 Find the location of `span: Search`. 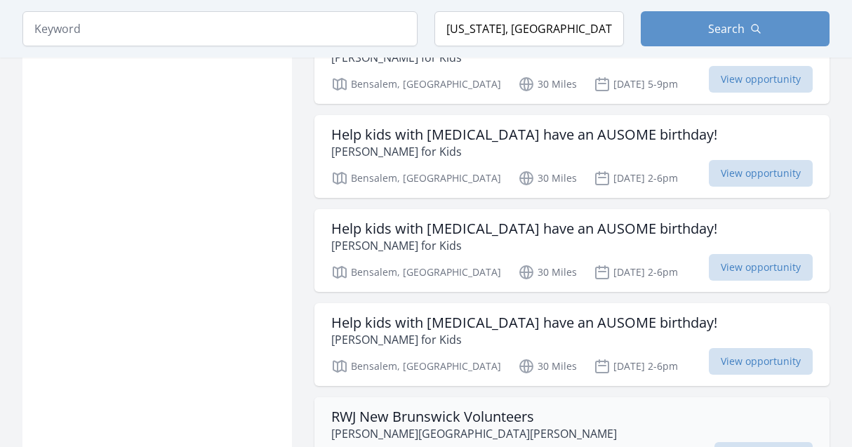

span: Search is located at coordinates (727, 29).